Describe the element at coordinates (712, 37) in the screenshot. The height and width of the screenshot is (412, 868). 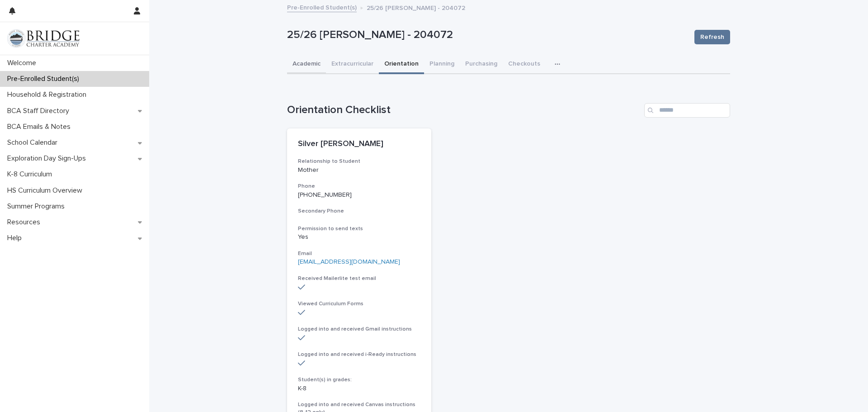
I see `button: Refresh` at that location.